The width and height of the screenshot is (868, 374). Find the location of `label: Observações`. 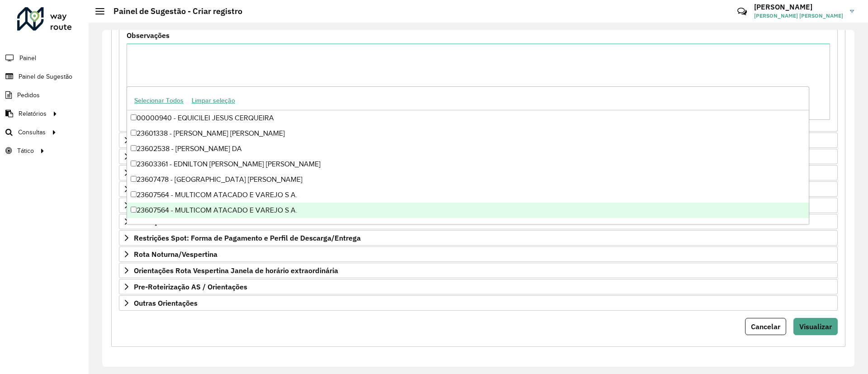

label: Observações is located at coordinates (148, 35).